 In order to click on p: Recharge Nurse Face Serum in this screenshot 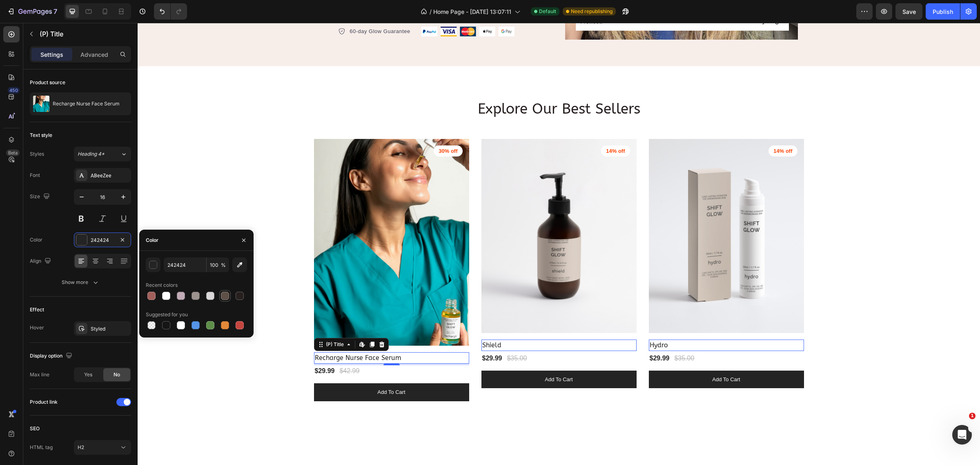, I will do `click(86, 104)`.